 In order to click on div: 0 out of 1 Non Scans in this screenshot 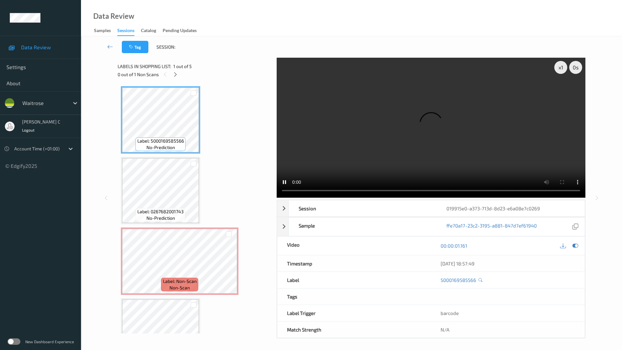, I will do `click(195, 74)`.